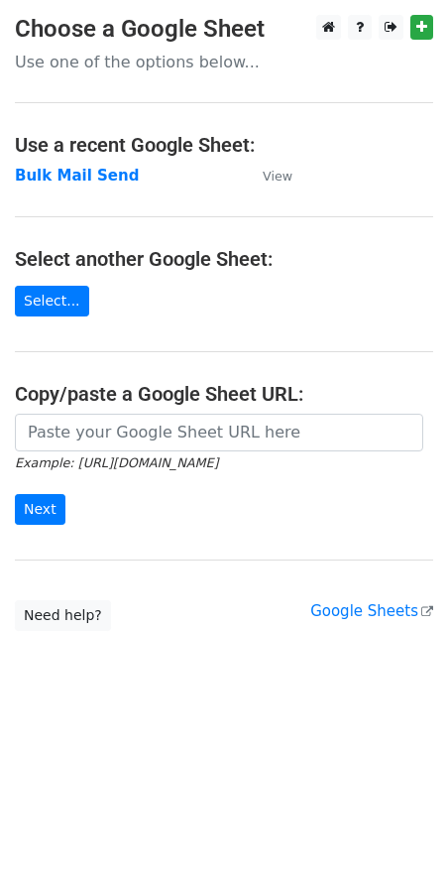  Describe the element at coordinates (219, 432) in the screenshot. I see `input: Paste your Google Sheet URL here` at that location.